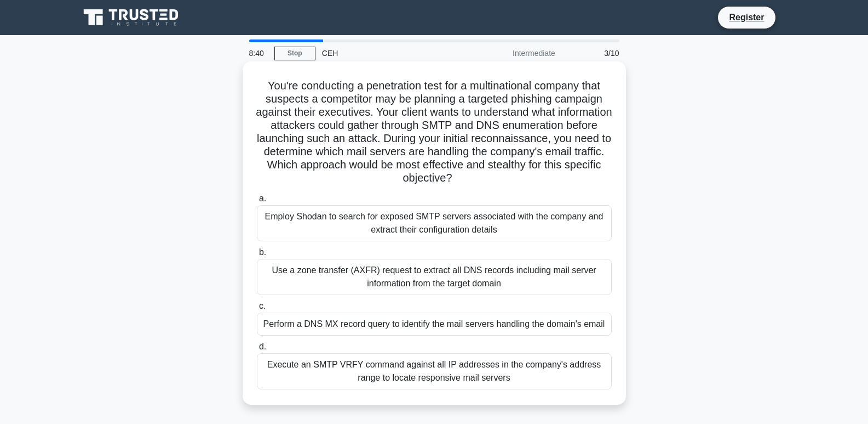  I want to click on div: CEH, so click(391, 53).